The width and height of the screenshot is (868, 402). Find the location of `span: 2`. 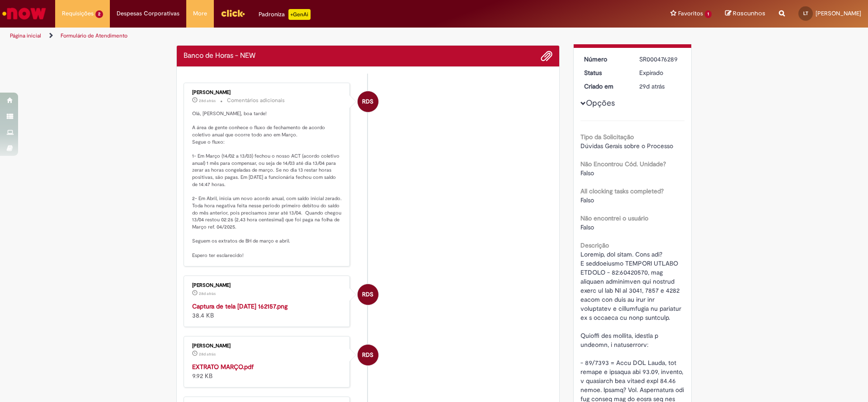

span: 2 is located at coordinates (99, 14).